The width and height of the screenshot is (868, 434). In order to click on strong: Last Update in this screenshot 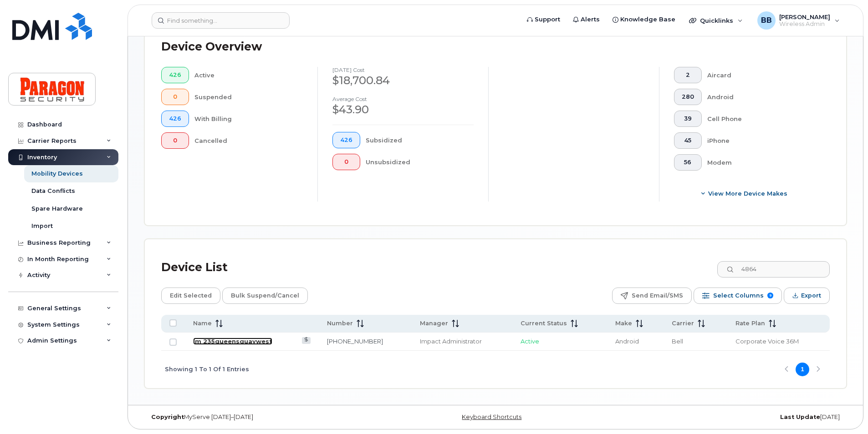, I will do `click(800, 417)`.